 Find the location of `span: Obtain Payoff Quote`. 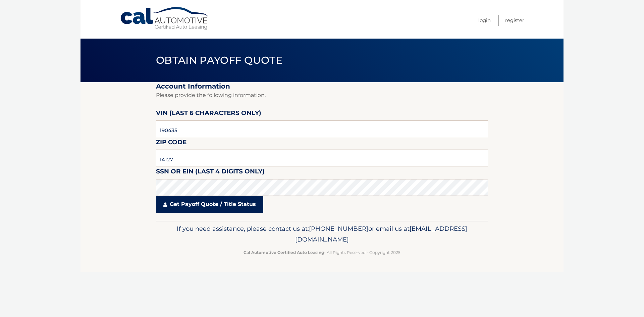

span: Obtain Payoff Quote is located at coordinates (219, 60).